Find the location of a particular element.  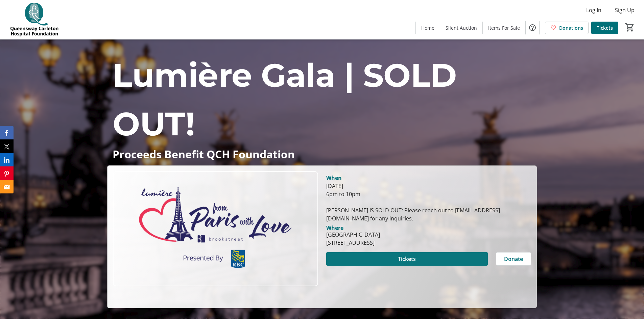

a: Silent Auction is located at coordinates (461, 28).